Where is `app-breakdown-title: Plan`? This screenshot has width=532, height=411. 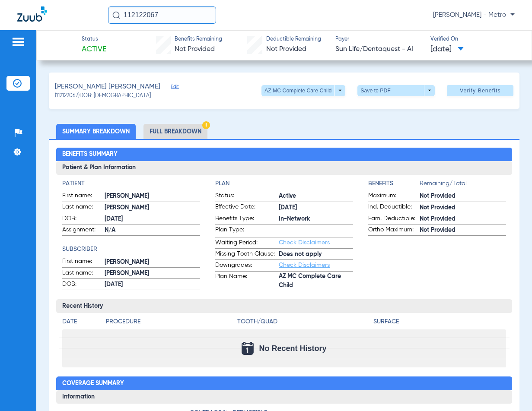
app-breakdown-title: Plan is located at coordinates (283, 183).